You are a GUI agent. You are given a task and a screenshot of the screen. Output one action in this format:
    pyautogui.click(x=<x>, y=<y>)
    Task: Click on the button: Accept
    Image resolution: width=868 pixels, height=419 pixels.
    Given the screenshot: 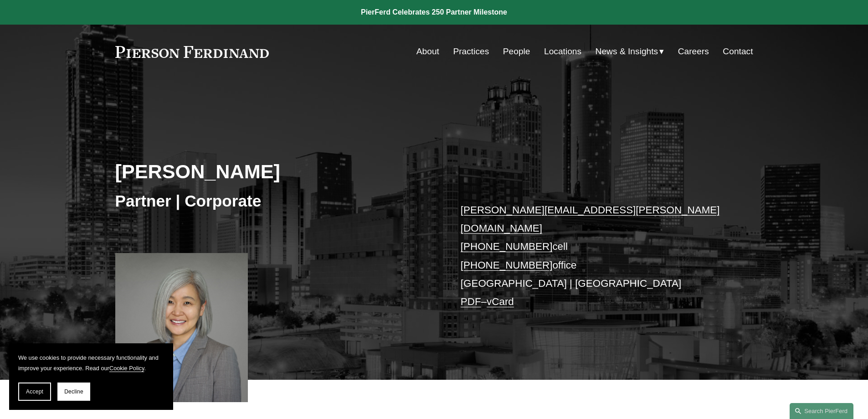 What is the action you would take?
    pyautogui.click(x=34, y=391)
    